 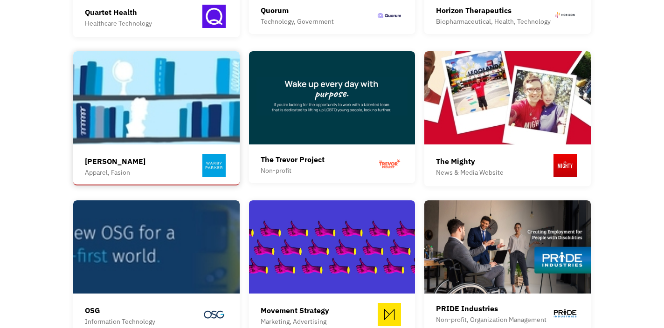 I want to click on div: The Trevor Project, so click(x=292, y=159).